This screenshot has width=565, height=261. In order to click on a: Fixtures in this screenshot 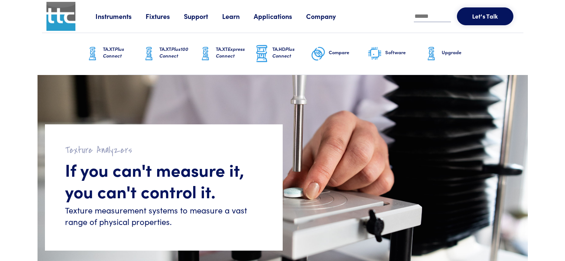, I will do `click(165, 16)`.